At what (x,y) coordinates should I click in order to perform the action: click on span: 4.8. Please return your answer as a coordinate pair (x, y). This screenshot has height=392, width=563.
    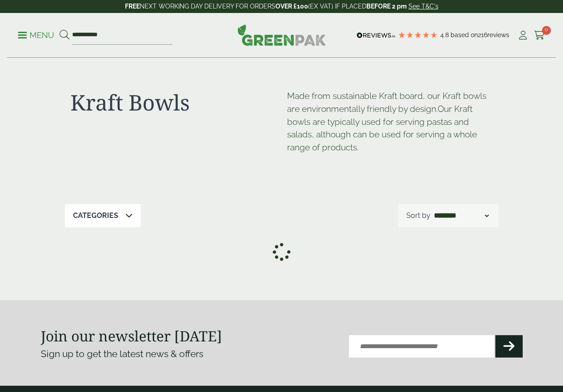
    Looking at the image, I should click on (445, 35).